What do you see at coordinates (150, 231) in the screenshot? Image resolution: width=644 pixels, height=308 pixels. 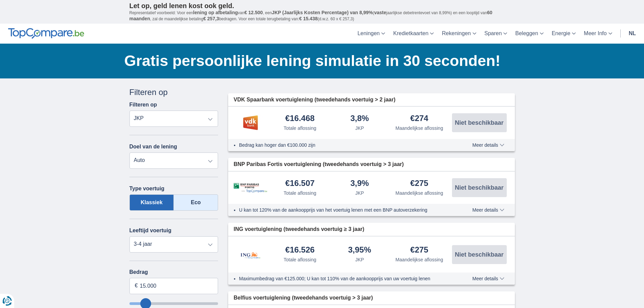 I see `label: Leeftijd voertuig` at bounding box center [150, 231].